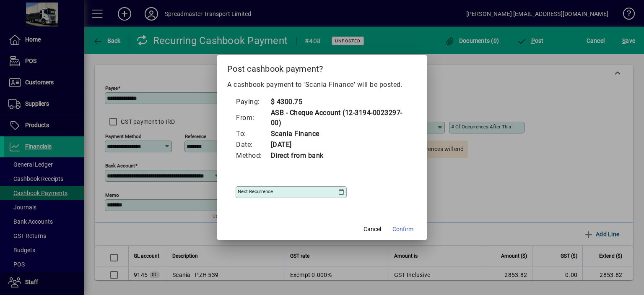  Describe the element at coordinates (372, 229) in the screenshot. I see `span: Cancel` at that location.